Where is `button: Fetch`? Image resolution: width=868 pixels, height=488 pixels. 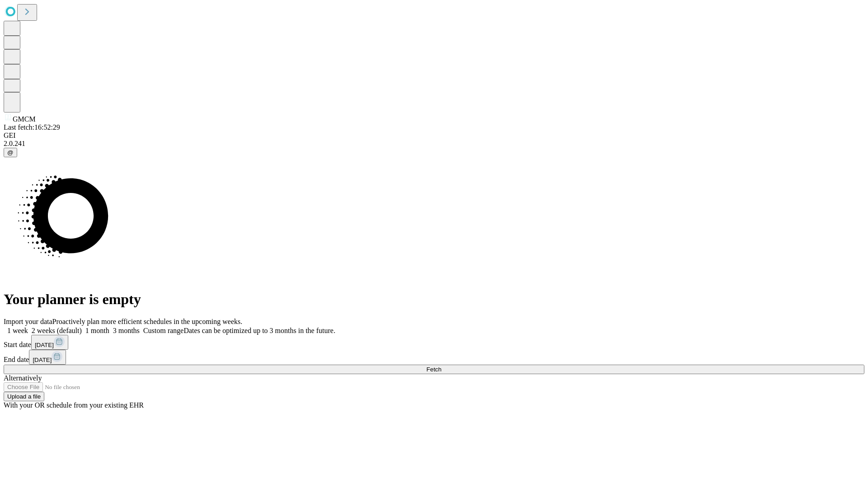 button: Fetch is located at coordinates (434, 369).